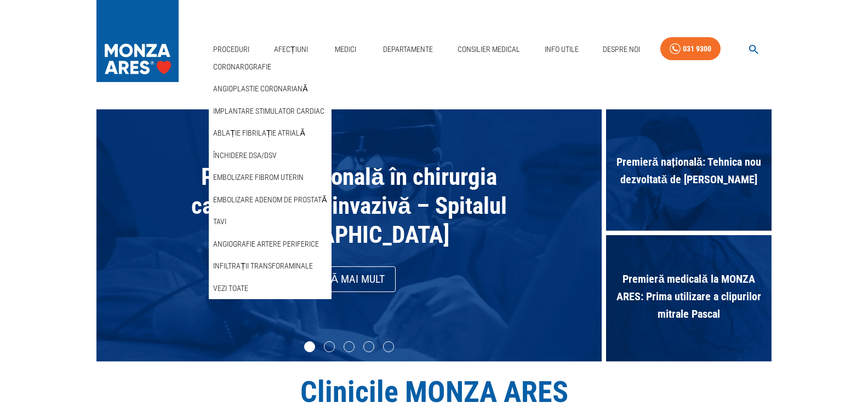 This screenshot has height=420, width=868. Describe the element at coordinates (310, 347) in the screenshot. I see `li: slide item 1` at that location.